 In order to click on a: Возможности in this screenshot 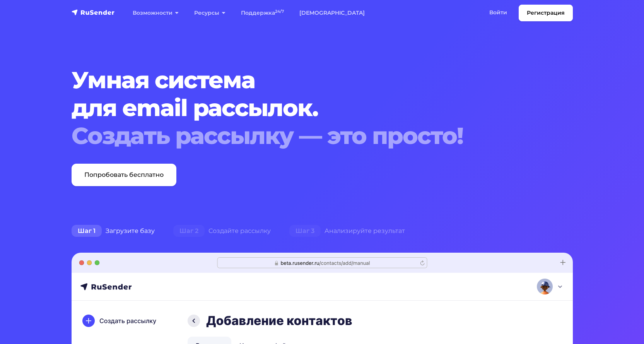, I will do `click(155, 13)`.